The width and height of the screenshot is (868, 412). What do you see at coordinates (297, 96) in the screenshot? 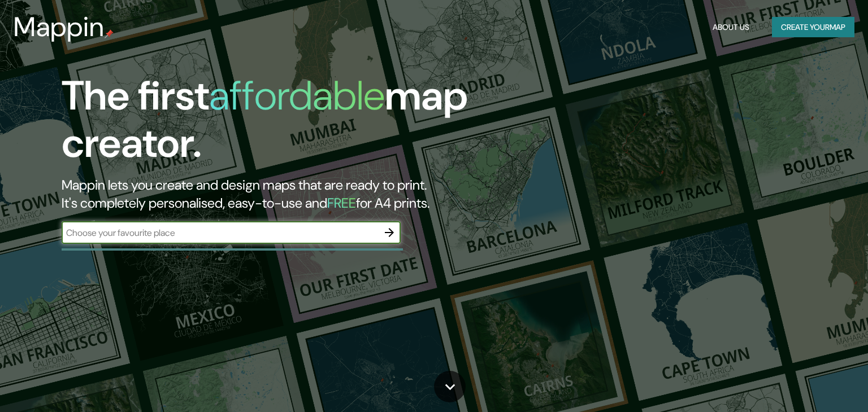
I see `h1: affordable` at bounding box center [297, 96].